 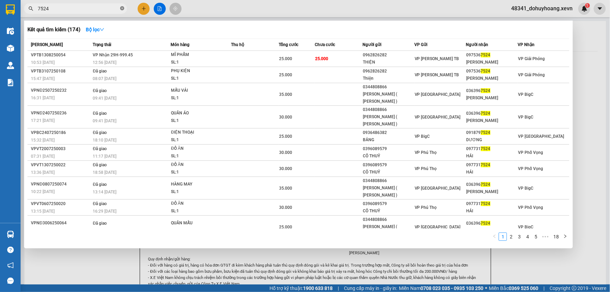 I want to click on div: VPNĐ0807250074, so click(x=61, y=184).